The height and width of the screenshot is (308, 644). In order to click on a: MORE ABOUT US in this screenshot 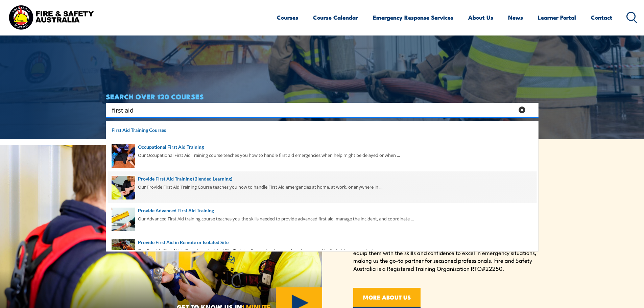, I will do `click(387, 298)`.